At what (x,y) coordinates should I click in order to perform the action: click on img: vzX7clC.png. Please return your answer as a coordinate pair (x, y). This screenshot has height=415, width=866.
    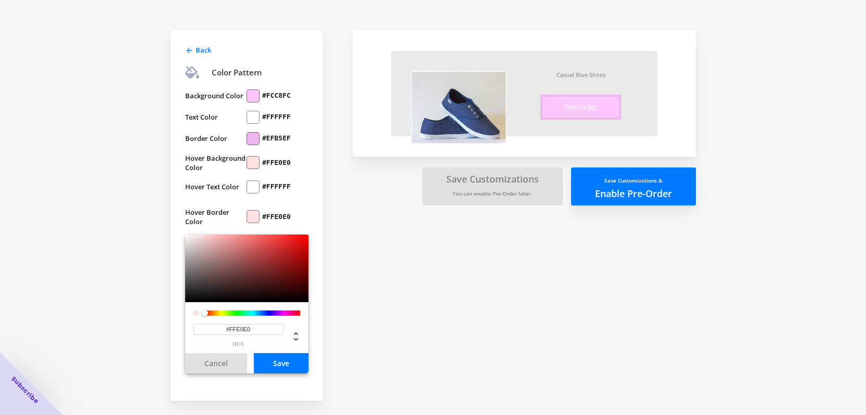
    Looking at the image, I should click on (459, 107).